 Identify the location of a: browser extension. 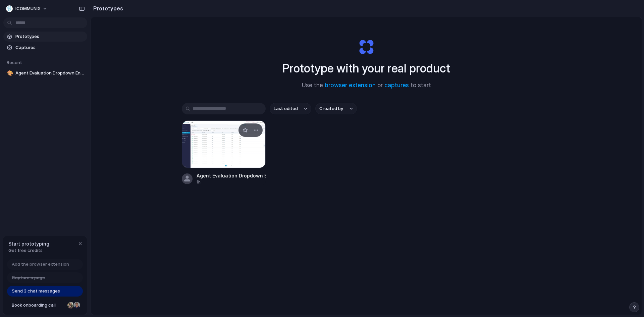
(350, 85).